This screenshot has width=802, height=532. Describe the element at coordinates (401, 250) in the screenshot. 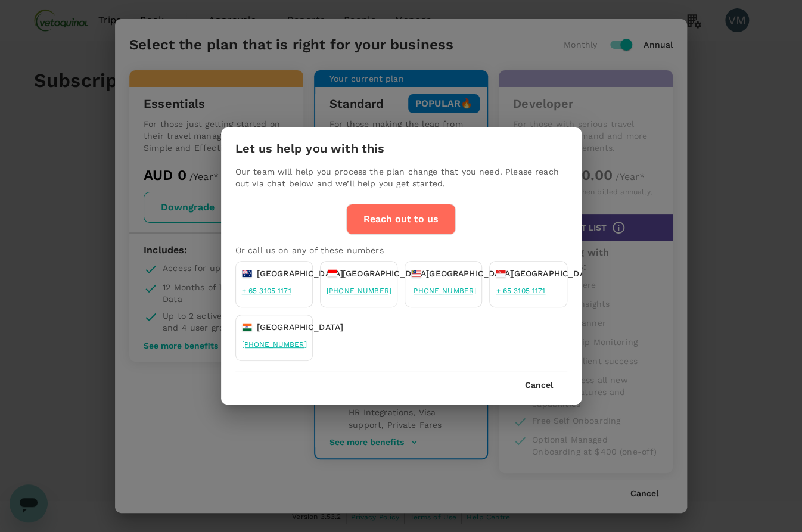

I see `p: Or call us on any of these numbers` at that location.